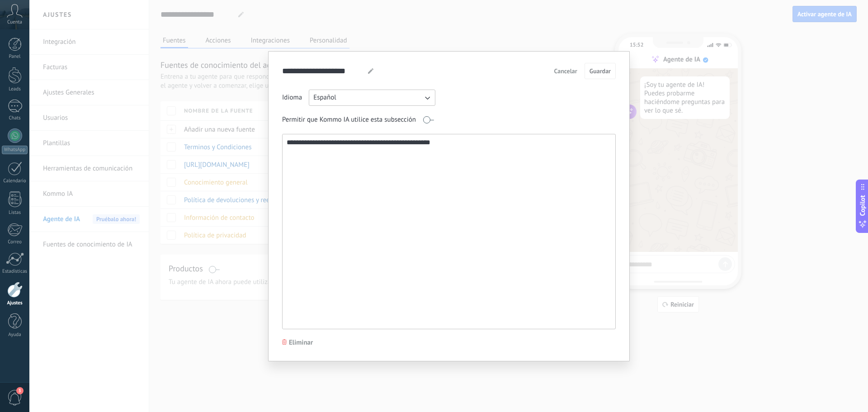 The image size is (868, 412). Describe the element at coordinates (15, 271) in the screenshot. I see `div: Estadísticas` at that location.